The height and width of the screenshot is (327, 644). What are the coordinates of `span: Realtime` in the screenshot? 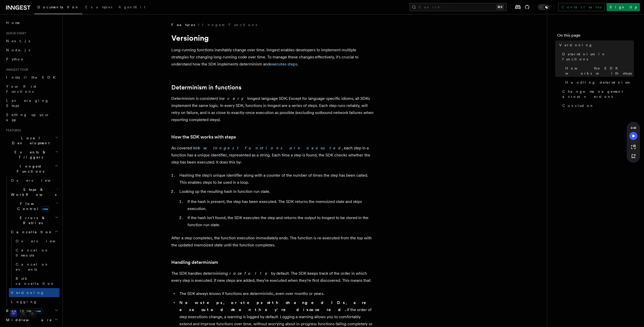 It's located at (23, 311).